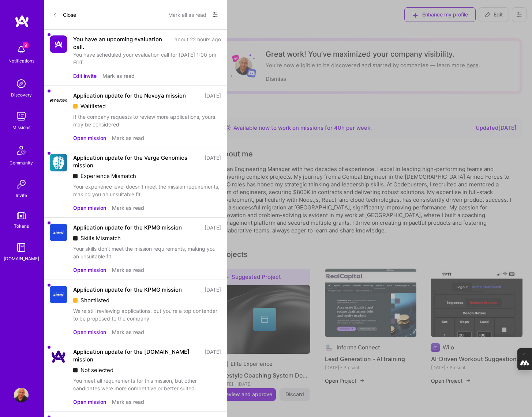  What do you see at coordinates (21, 216) in the screenshot?
I see `img: tokens` at bounding box center [21, 216].